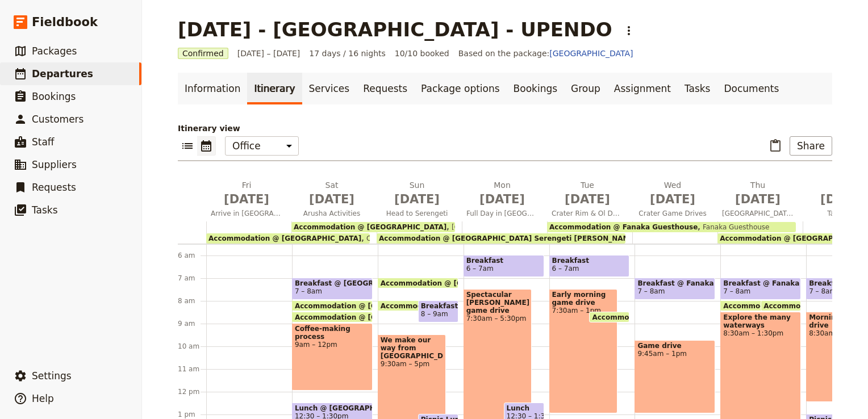  What do you see at coordinates (535, 89) in the screenshot?
I see `a: Bookings` at bounding box center [535, 89].